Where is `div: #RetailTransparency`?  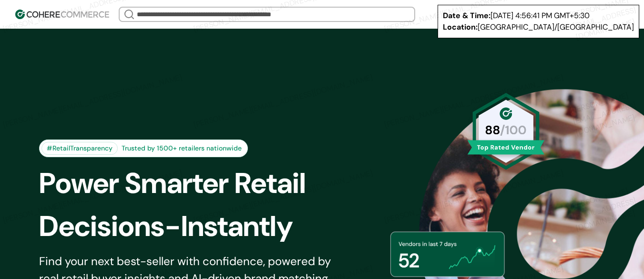
div: #RetailTransparency is located at coordinates (79, 148).